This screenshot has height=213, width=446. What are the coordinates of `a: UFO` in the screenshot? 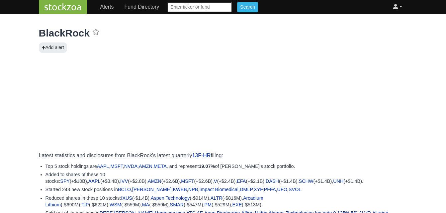 It's located at (282, 190).